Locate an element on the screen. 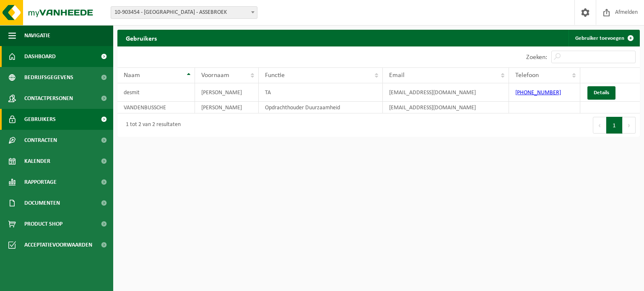 Image resolution: width=644 pixels, height=291 pixels. span: Voornaam is located at coordinates (215, 75).